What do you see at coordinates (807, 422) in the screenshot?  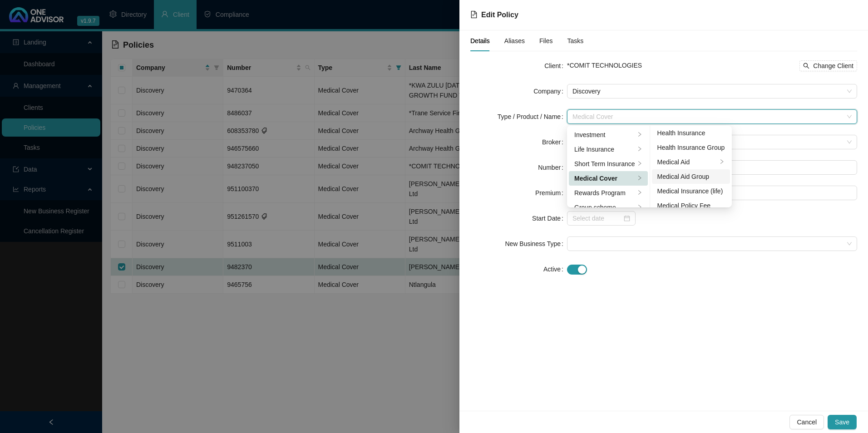 I see `span: Cancel` at bounding box center [807, 422].